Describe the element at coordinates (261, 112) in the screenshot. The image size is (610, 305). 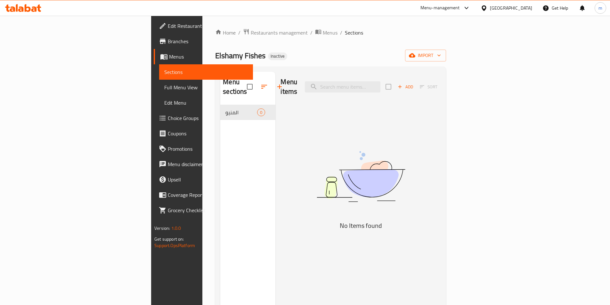
I see `span: 0` at that location.